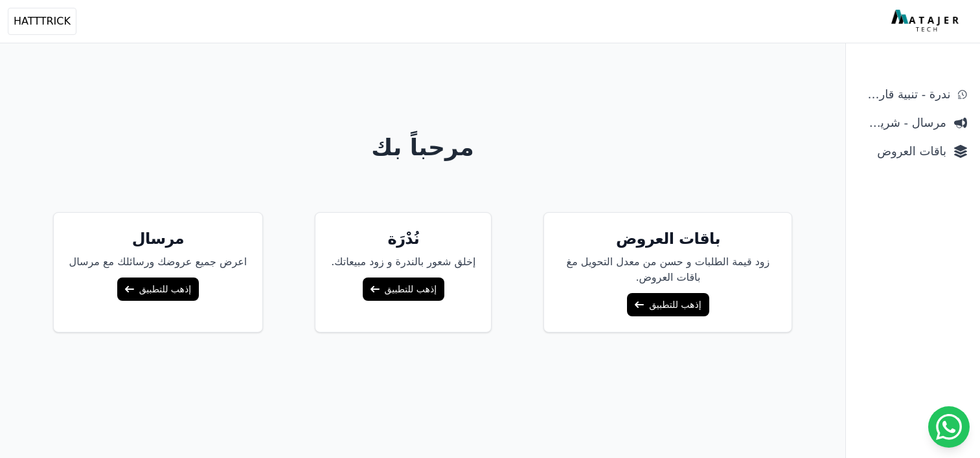 This screenshot has width=980, height=458. Describe the element at coordinates (904, 94) in the screenshot. I see `span: ندرة - تنبية قارب علي النفاذ` at that location.